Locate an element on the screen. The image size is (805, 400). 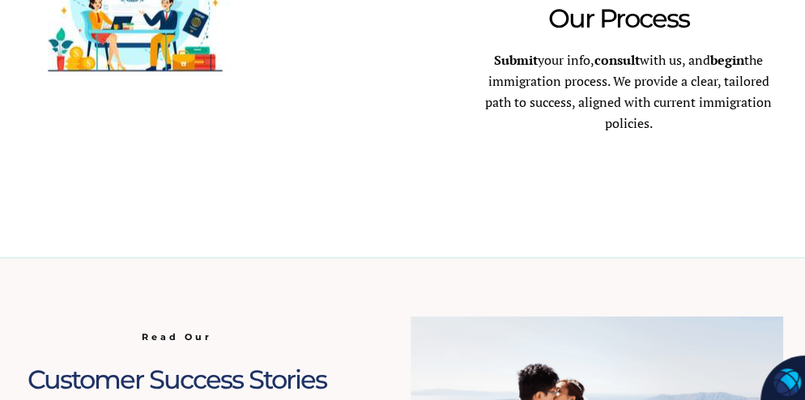
strong: begin is located at coordinates (727, 60).